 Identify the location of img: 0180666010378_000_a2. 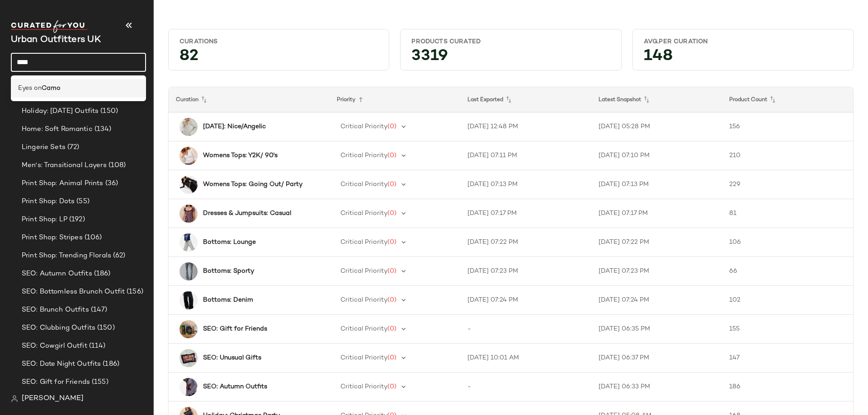
(189, 387).